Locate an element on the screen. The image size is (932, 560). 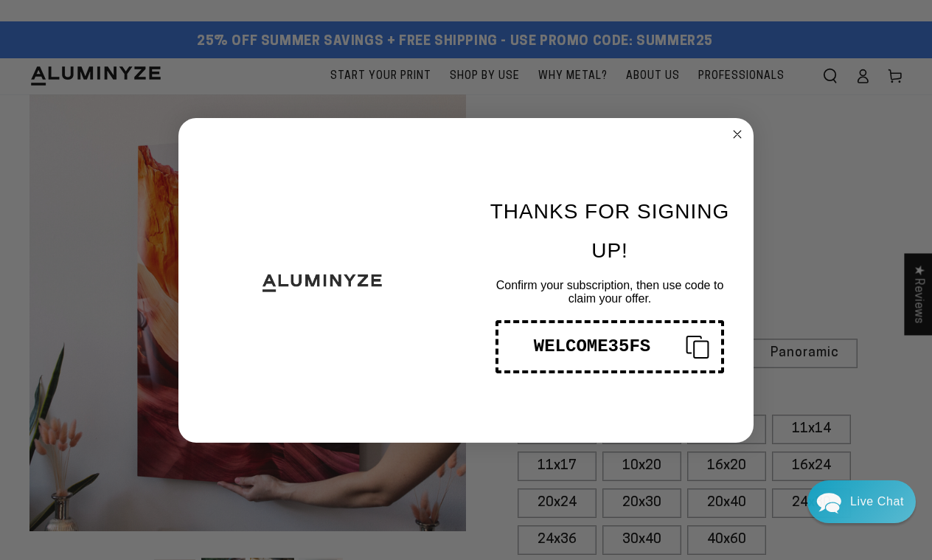
div: Contact Us Directly is located at coordinates (877, 502).